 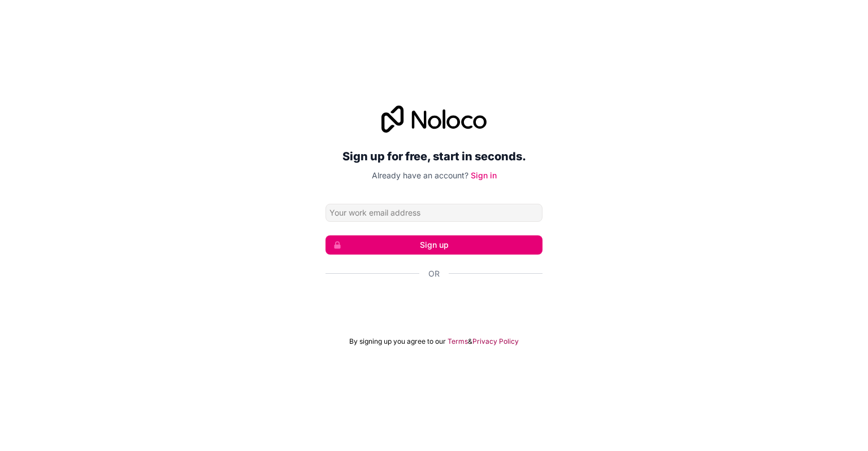 What do you see at coordinates (434, 274) in the screenshot?
I see `span: Or` at bounding box center [434, 274].